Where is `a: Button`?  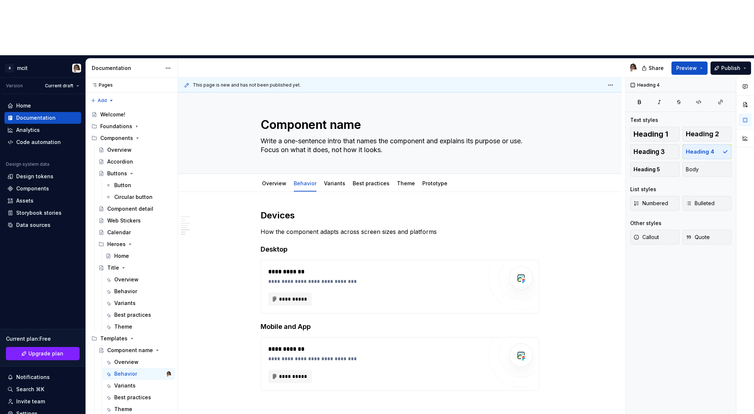
a: Button is located at coordinates (139, 185).